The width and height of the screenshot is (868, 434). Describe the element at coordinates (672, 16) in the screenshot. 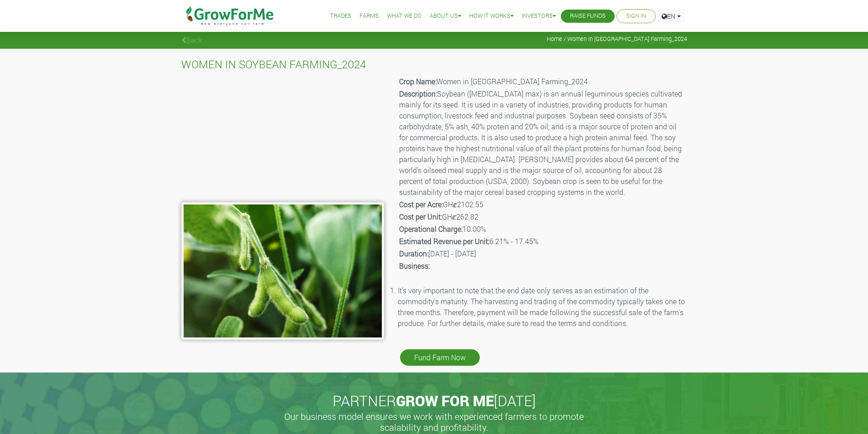

I see `a: EN` at that location.